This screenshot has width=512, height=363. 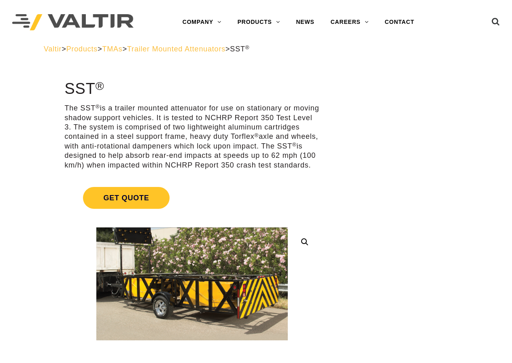 I want to click on a: Valtir, so click(x=53, y=49).